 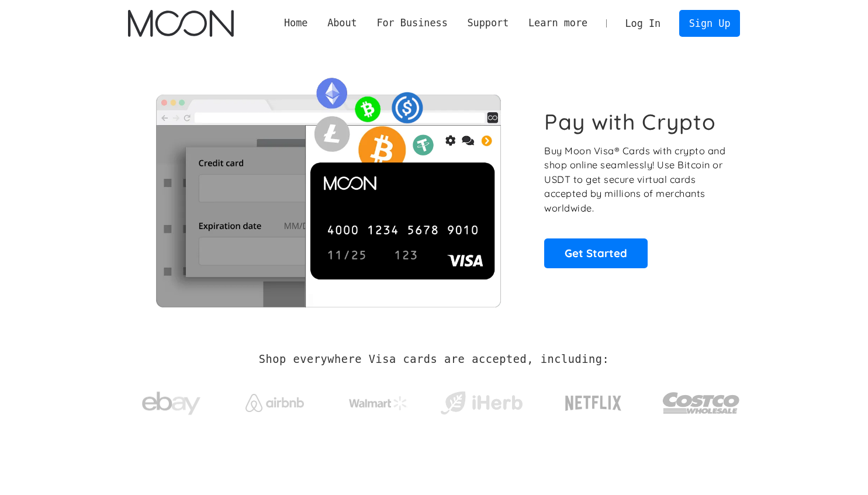 I want to click on a: Airbnb, so click(x=274, y=400).